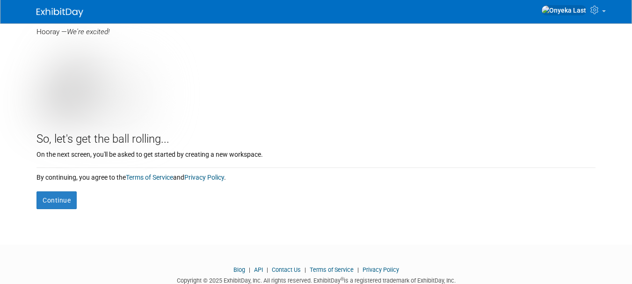  Describe the element at coordinates (258, 270) in the screenshot. I see `a: API` at that location.